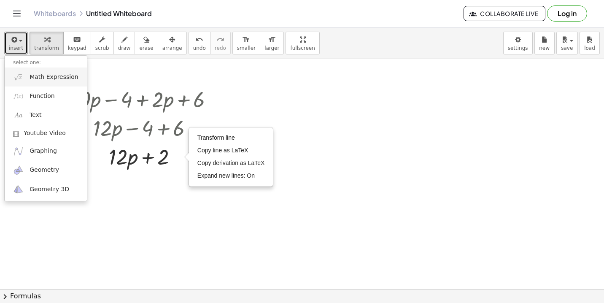 Image resolution: width=604 pixels, height=303 pixels. I want to click on a: Whiteboards, so click(55, 13).